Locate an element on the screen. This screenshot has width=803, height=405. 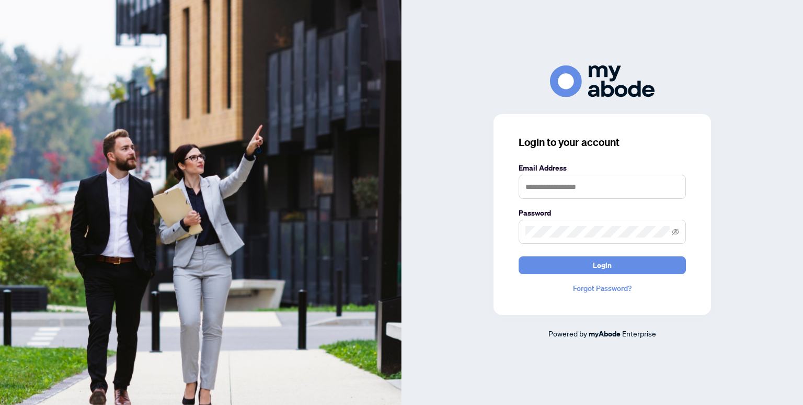
button: Login is located at coordinates (602, 265).